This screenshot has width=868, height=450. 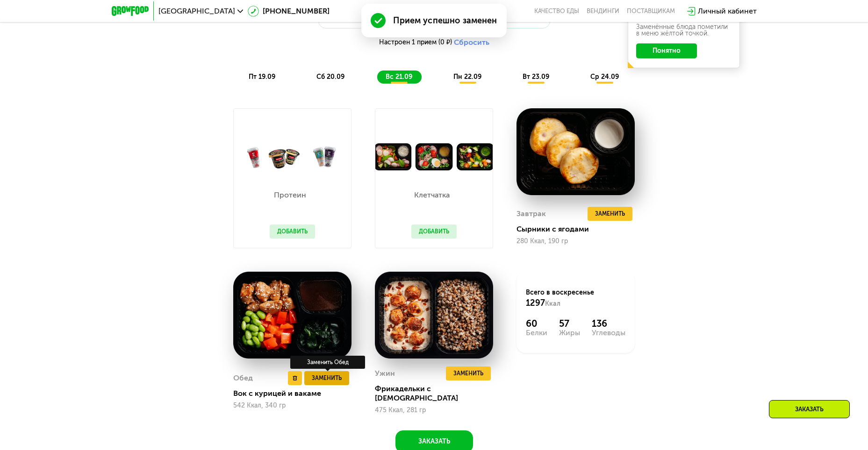 I want to click on div: 57, so click(x=569, y=324).